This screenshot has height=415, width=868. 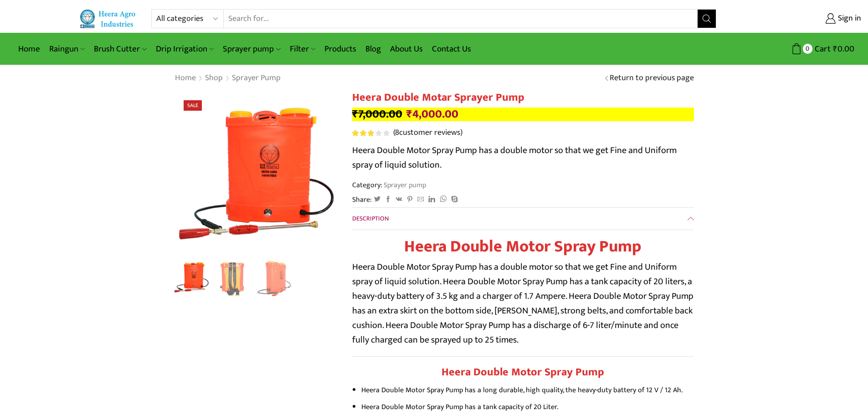 What do you see at coordinates (184, 49) in the screenshot?
I see `a: Drip Irrigation` at bounding box center [184, 49].